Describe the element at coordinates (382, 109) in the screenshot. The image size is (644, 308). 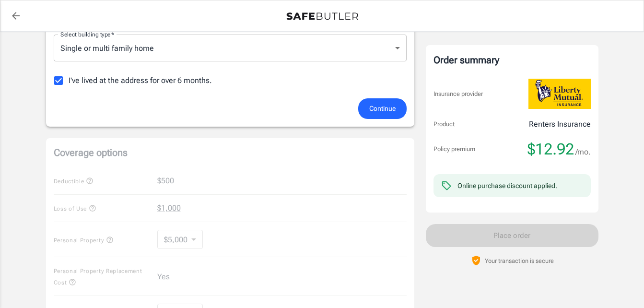
I see `span: Continue` at that location.